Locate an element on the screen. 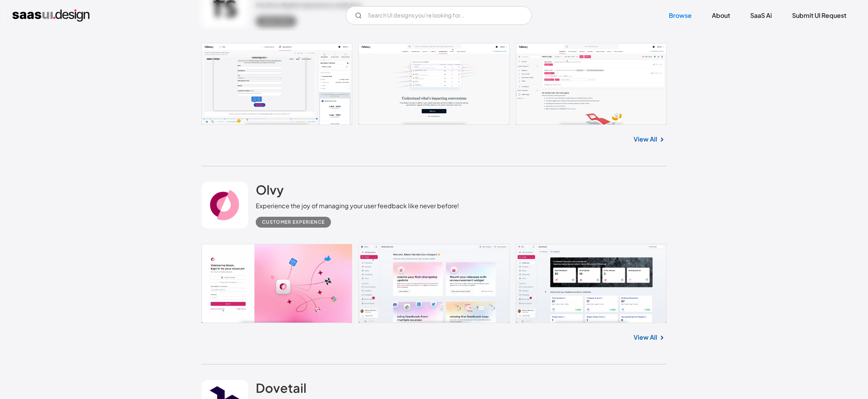 The height and width of the screenshot is (399, 868). div: Customer Experience is located at coordinates (293, 222).